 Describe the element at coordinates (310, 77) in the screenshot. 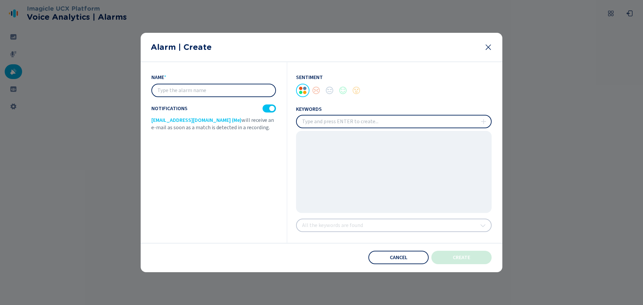

I see `span: Sentiment` at that location.